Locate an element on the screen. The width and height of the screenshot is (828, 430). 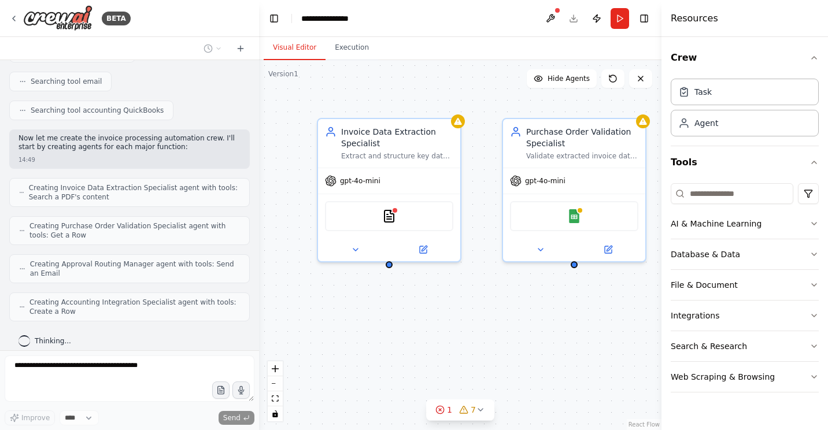
img: Logo is located at coordinates (58, 18).